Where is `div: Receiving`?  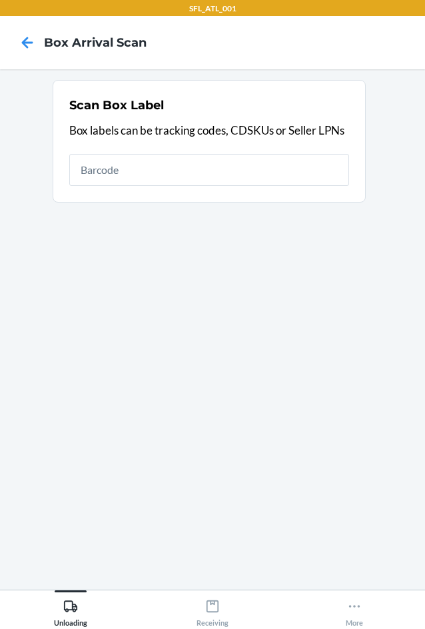 div: Receiving is located at coordinates (213, 611).